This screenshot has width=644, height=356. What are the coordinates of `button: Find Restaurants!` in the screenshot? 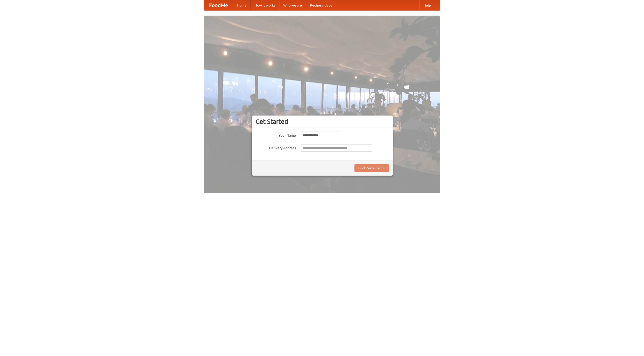 It's located at (372, 168).